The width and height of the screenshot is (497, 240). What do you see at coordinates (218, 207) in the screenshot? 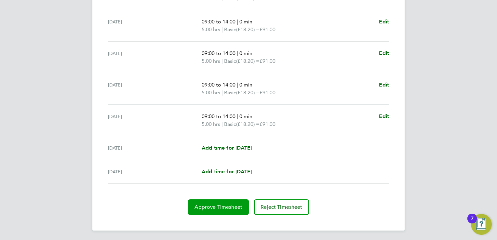
I see `span: Approve Timesheet` at bounding box center [218, 207].